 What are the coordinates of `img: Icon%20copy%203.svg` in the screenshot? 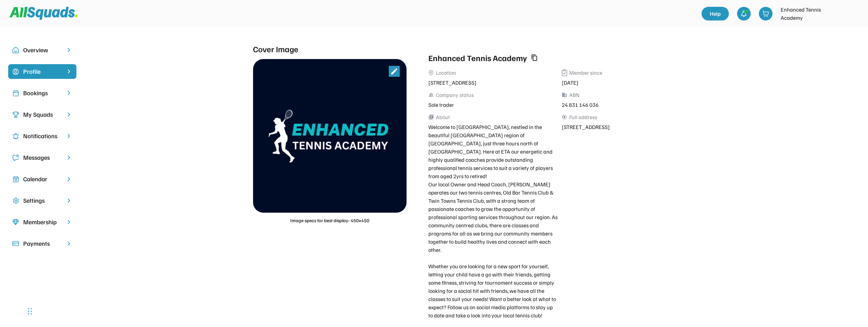 It's located at (16, 115).